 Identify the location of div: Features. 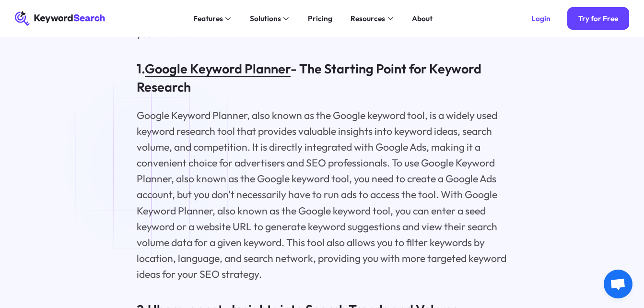
(208, 19).